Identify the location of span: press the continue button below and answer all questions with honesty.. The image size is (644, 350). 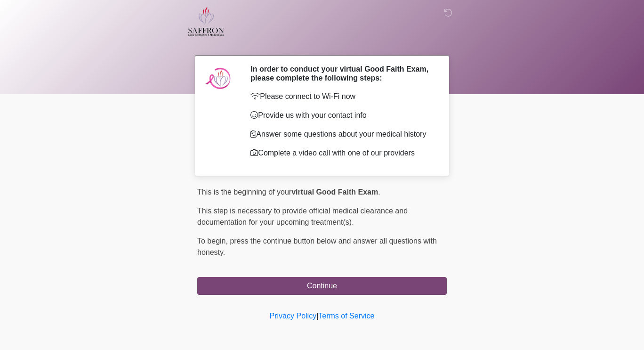
(317, 246).